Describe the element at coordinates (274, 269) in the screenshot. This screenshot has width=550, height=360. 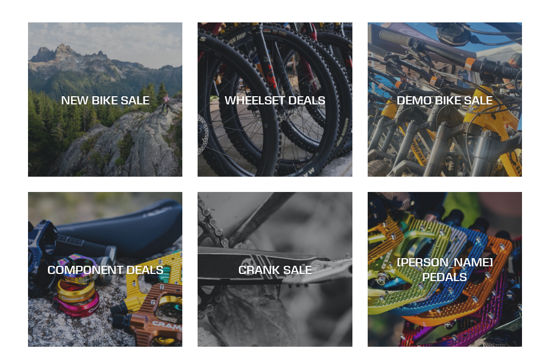
I see `div: CRANK SALE` at that location.